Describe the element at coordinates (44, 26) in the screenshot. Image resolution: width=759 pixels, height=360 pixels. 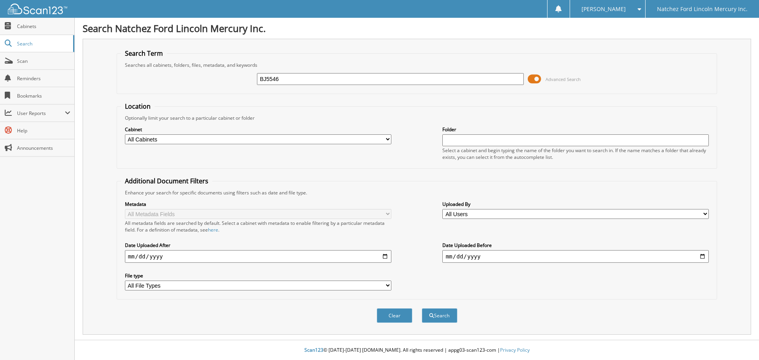
I see `span: Cabinets` at that location.